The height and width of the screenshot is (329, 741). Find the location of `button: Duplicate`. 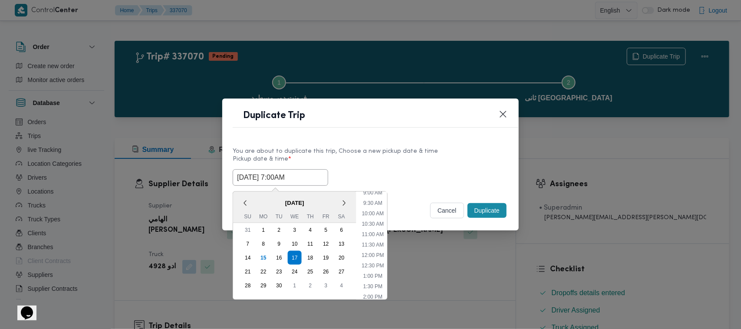

button: Duplicate is located at coordinates (487, 210).